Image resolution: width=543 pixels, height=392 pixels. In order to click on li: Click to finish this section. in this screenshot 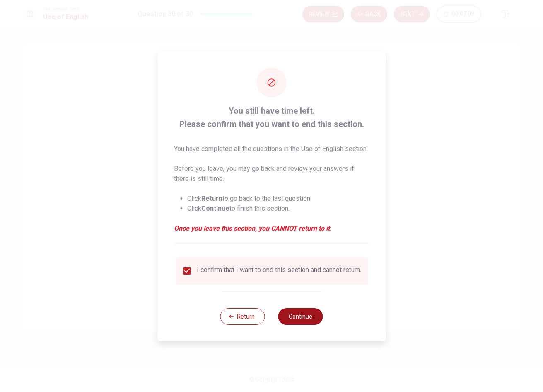, I will do `click(278, 208)`.